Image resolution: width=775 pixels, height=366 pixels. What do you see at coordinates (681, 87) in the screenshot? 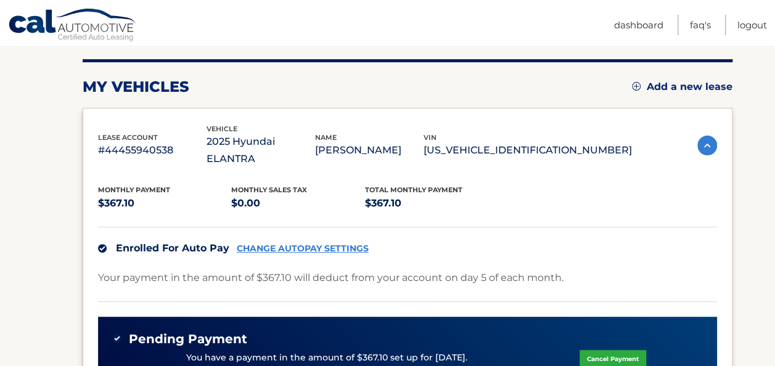
I see `a: Add a new lease` at bounding box center [681, 87].